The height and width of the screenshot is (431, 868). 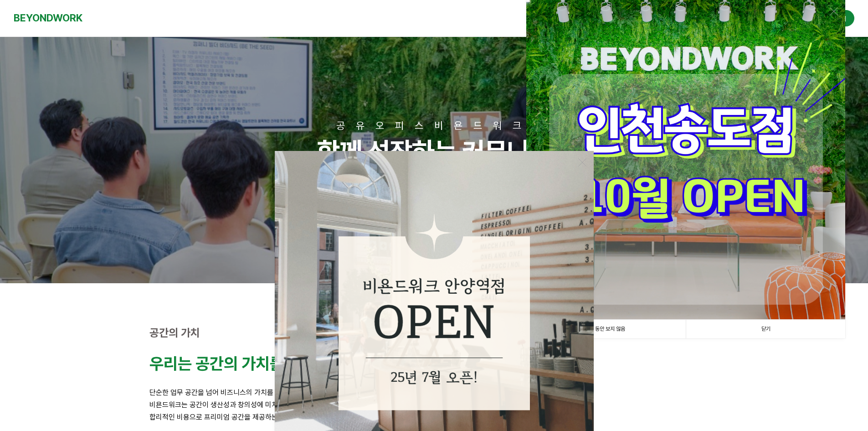 I want to click on strong: 우리는 공간의 가치를 높입니다., so click(x=249, y=364).